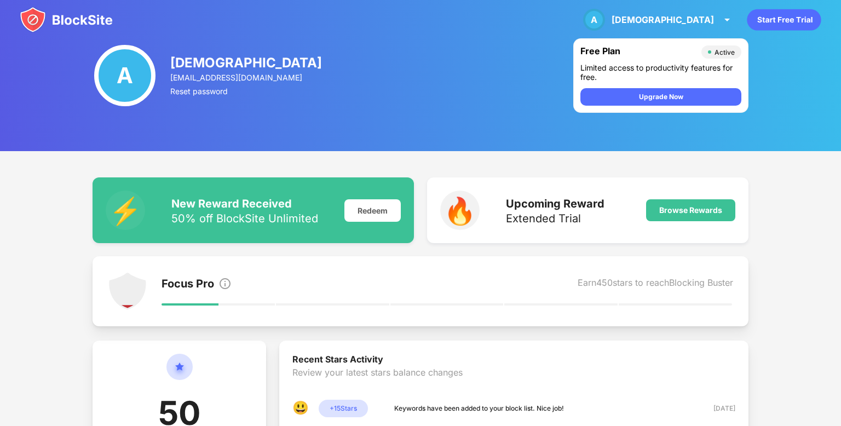 Image resolution: width=841 pixels, height=426 pixels. I want to click on img: info.svg, so click(225, 284).